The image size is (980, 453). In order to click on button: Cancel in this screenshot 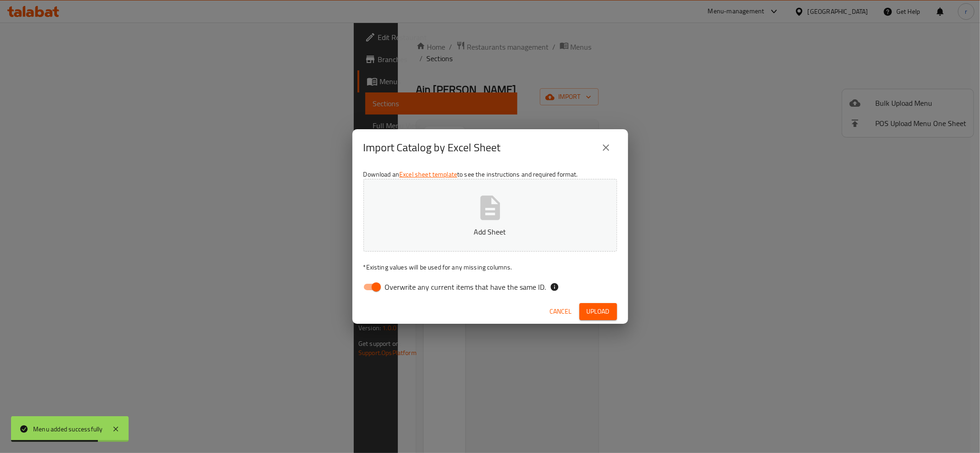, I will do `click(561, 311)`.